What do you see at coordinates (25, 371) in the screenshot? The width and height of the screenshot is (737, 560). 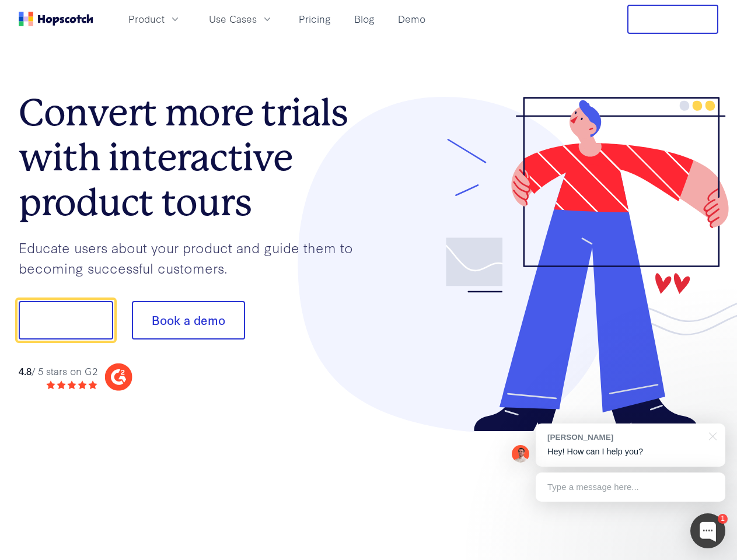 I see `strong: 4.8` at bounding box center [25, 371].